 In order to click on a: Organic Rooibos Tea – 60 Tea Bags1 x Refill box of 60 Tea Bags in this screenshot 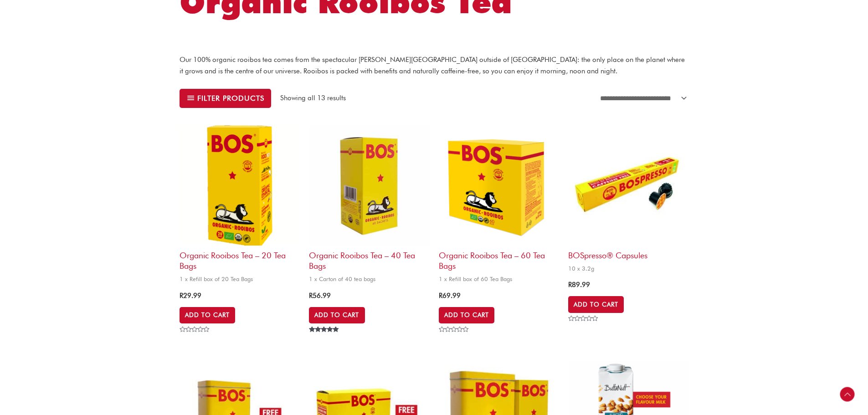, I will do `click(499, 205)`.